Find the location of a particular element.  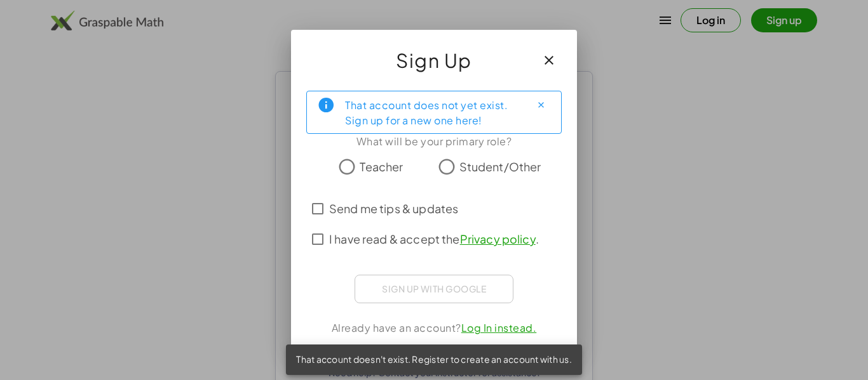

span: Sign Up is located at coordinates (434, 61).